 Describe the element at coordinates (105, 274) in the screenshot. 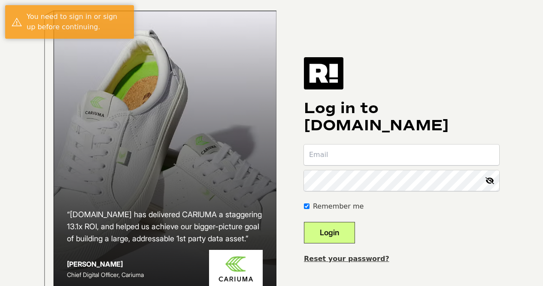

I see `span: Chief Digital Officer, Cariuma` at that location.